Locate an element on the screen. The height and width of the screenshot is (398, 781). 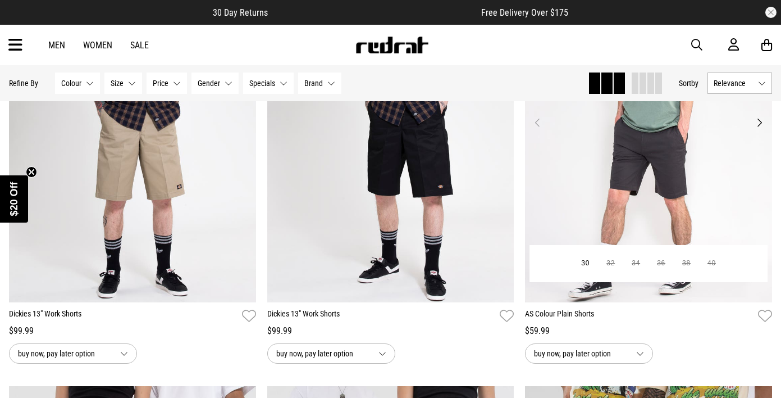
span: Colour is located at coordinates (71, 83).